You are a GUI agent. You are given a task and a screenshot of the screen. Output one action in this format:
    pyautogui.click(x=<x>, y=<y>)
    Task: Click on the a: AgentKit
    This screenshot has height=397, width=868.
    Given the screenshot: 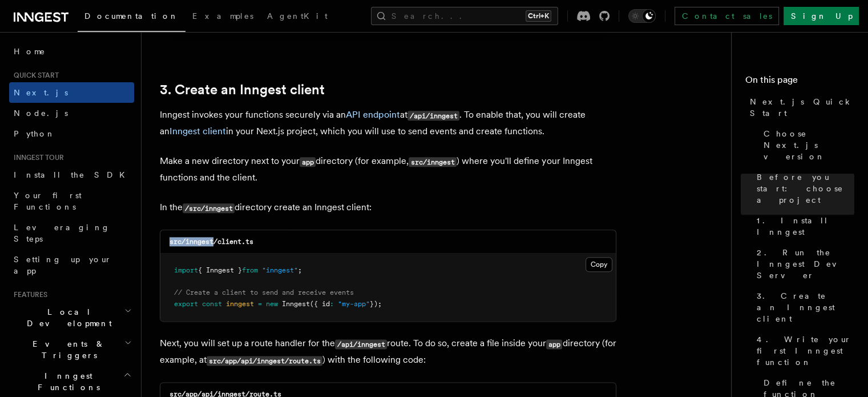 What is the action you would take?
    pyautogui.click(x=297, y=17)
    